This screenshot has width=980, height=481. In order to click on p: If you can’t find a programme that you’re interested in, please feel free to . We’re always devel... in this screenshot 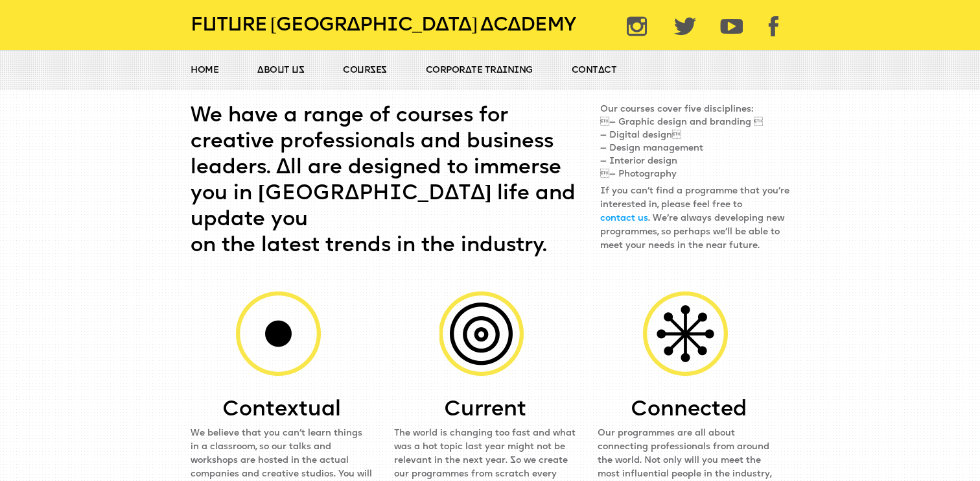, I will do `click(695, 218)`.